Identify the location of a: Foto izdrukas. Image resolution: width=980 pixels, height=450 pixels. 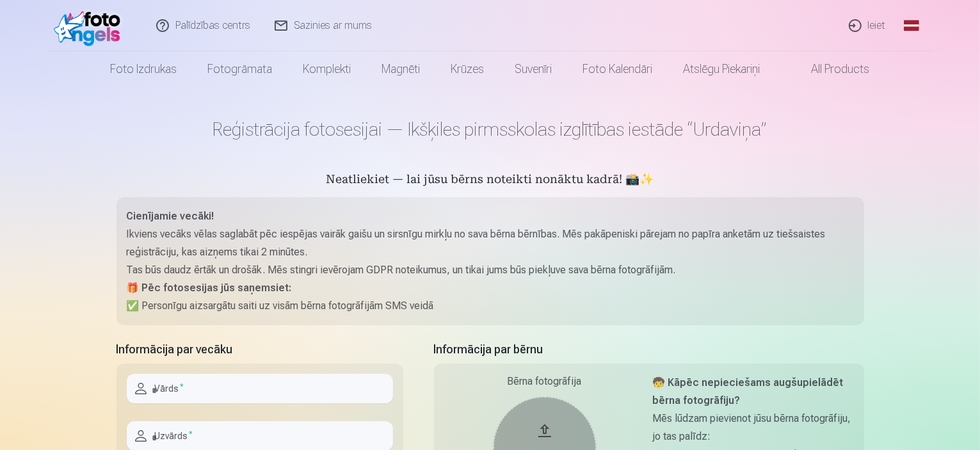
(144, 69).